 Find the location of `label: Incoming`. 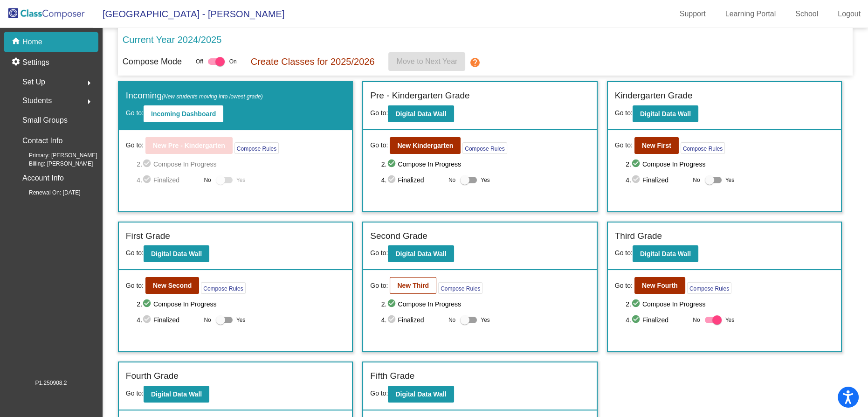

label: Incoming is located at coordinates (194, 96).